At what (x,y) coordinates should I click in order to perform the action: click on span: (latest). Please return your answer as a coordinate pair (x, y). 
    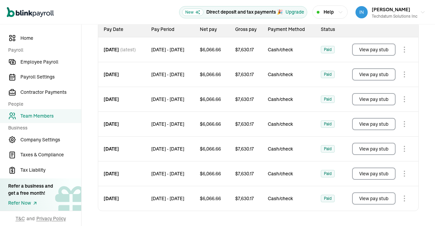
    Looking at the image, I should click on (128, 50).